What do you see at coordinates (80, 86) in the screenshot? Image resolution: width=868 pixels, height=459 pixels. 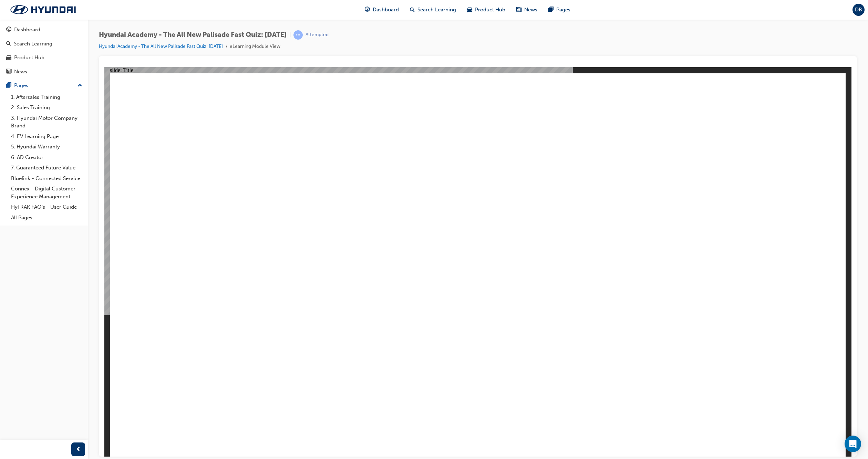 I see `span: up-icon` at bounding box center [80, 86].